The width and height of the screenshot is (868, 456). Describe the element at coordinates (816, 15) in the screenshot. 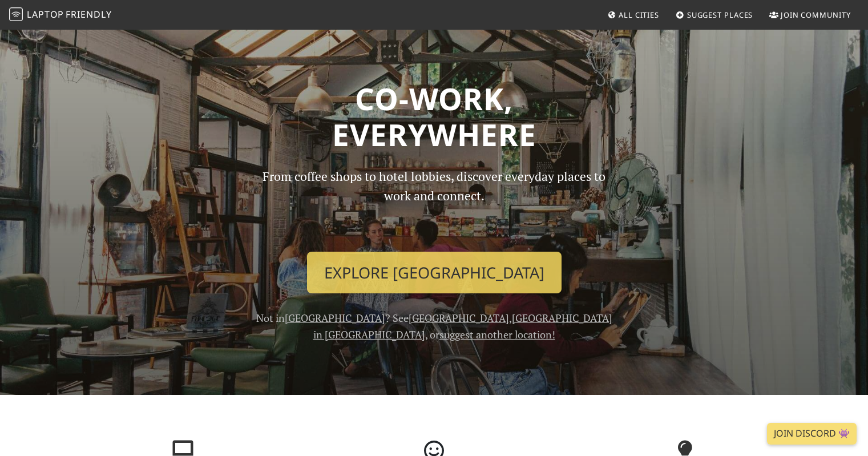

I see `span: Join Community` at that location.